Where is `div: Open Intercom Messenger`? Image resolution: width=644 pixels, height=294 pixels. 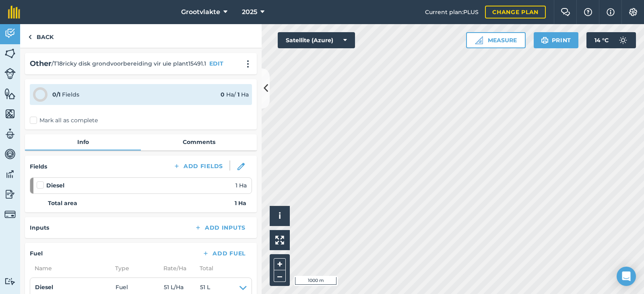 div: Open Intercom Messenger is located at coordinates (626, 276).